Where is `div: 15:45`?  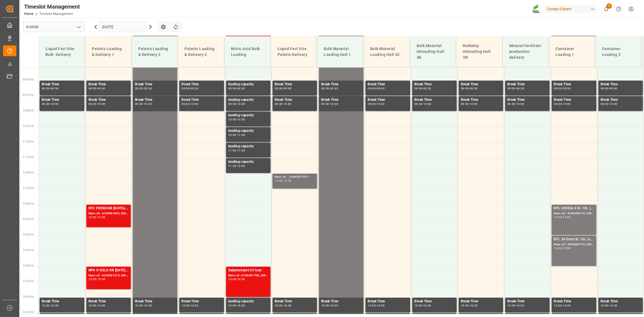 div: 15:45 is located at coordinates (101, 279).